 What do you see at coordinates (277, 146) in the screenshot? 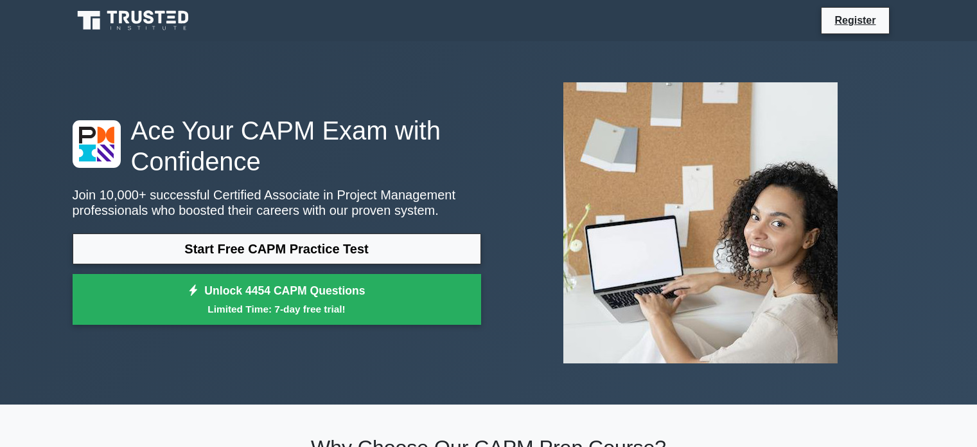
I see `h1: Ace Your CAPM Exam with Confidence` at bounding box center [277, 146].